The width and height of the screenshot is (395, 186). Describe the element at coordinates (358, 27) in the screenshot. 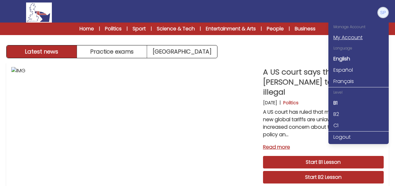

I see `div: Manage Account` at that location.